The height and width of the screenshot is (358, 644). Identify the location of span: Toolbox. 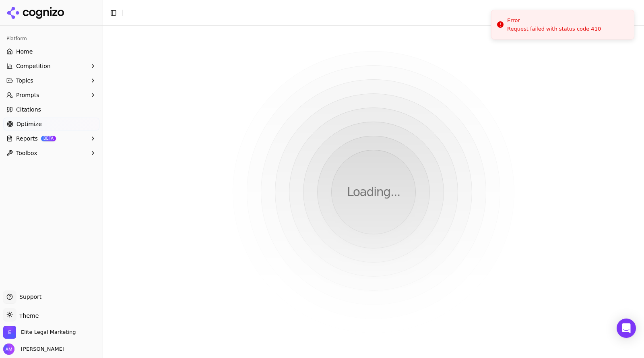
(26, 153).